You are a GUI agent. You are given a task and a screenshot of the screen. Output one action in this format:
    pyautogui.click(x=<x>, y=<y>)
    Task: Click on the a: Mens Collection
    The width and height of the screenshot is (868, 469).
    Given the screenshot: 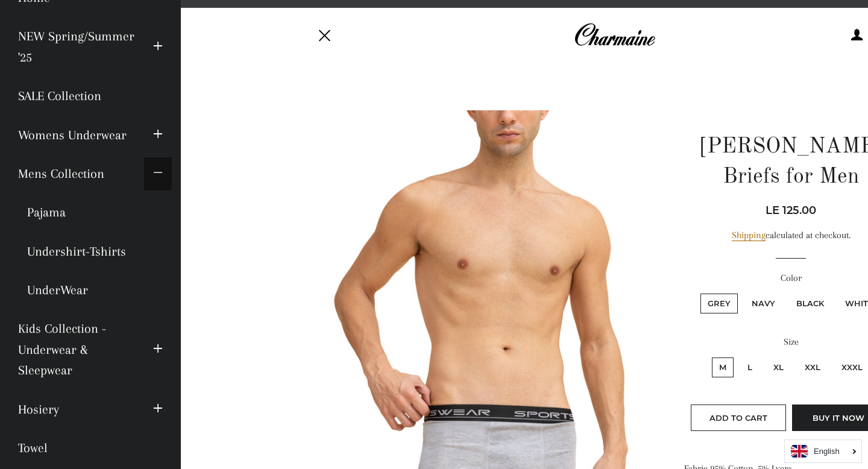 What is the action you would take?
    pyautogui.click(x=77, y=174)
    